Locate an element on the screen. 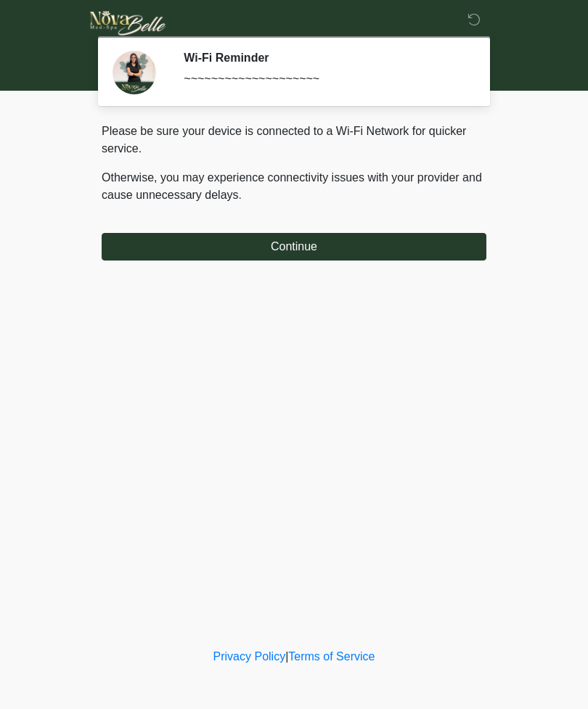  img: Novabelle medspa Logo is located at coordinates (127, 23).